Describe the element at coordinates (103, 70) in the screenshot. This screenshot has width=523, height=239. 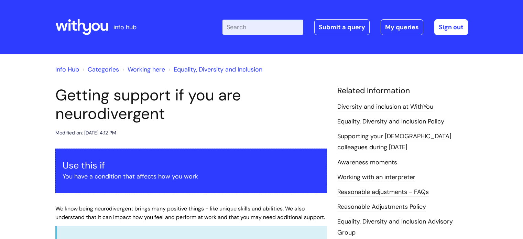
I see `a: Categories` at that location.